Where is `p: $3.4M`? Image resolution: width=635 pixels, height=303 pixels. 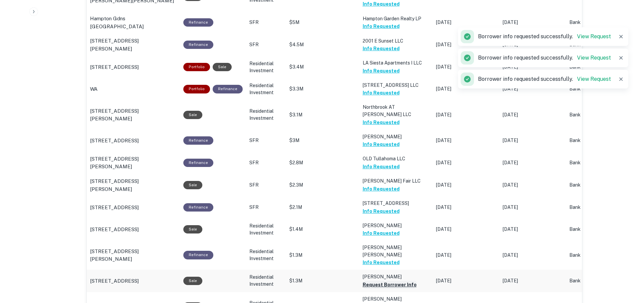
p: $3.4M is located at coordinates (322, 67).